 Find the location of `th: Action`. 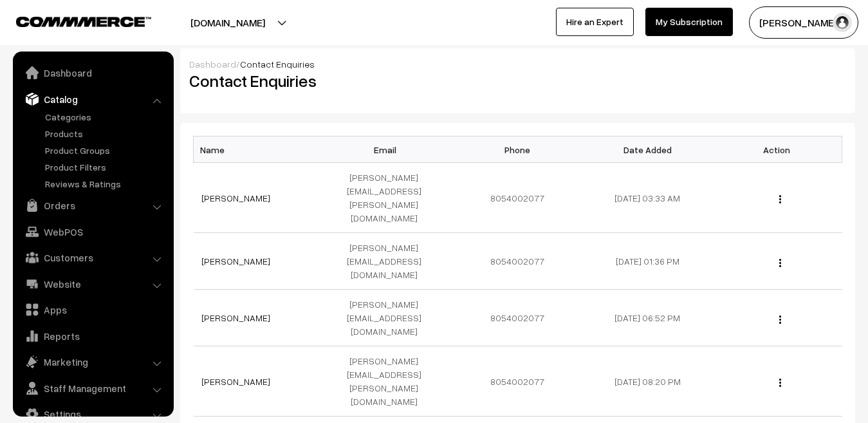

th: Action is located at coordinates (777, 149).